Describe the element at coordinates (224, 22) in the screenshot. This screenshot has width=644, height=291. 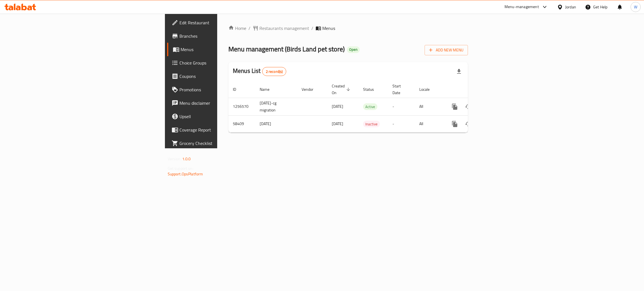
I see `span: Edit Restaurant` at that location.